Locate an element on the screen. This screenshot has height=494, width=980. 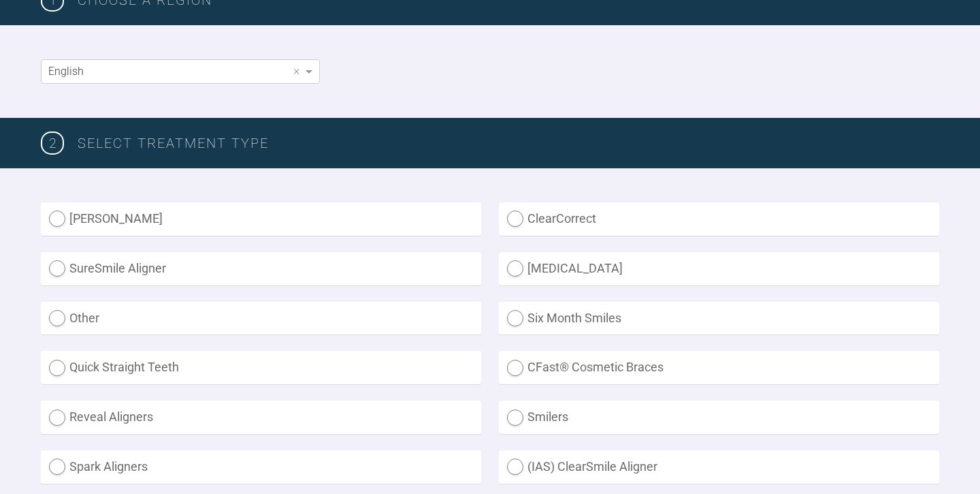
label: CFast® Cosmetic Braces is located at coordinates (719, 367).